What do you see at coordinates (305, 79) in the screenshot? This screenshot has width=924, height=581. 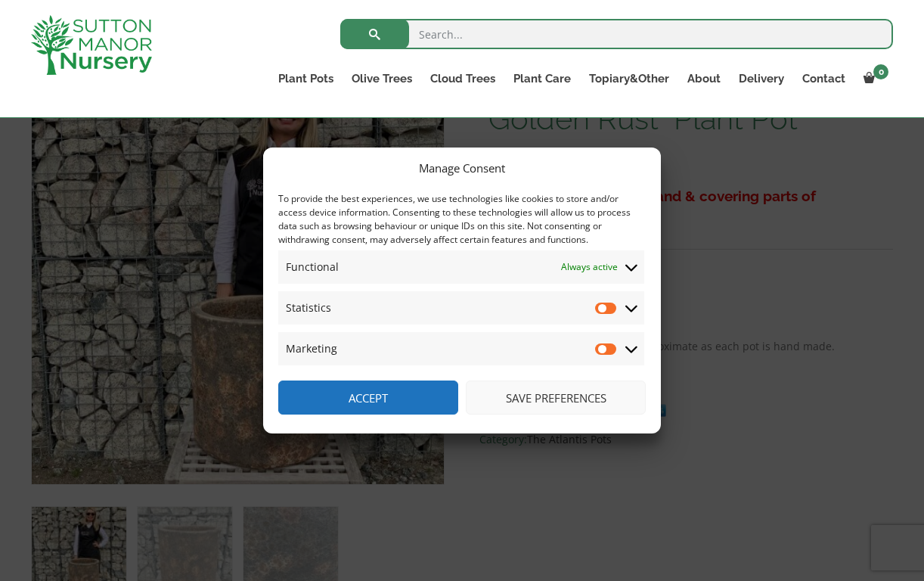 I see `a: Plant Pots` at bounding box center [305, 79].